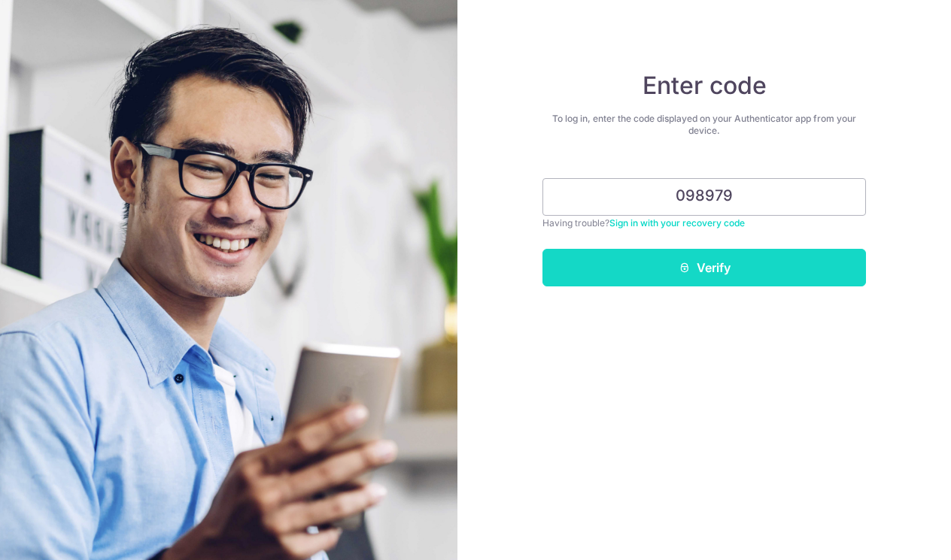 Image resolution: width=951 pixels, height=560 pixels. Describe the element at coordinates (704, 86) in the screenshot. I see `h4: Enter code` at that location.